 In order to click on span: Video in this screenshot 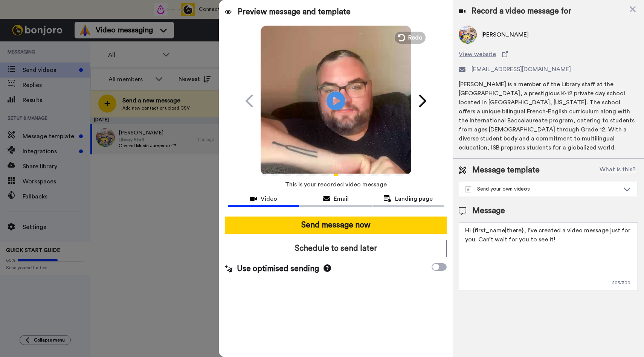, I will do `click(269, 199)`.